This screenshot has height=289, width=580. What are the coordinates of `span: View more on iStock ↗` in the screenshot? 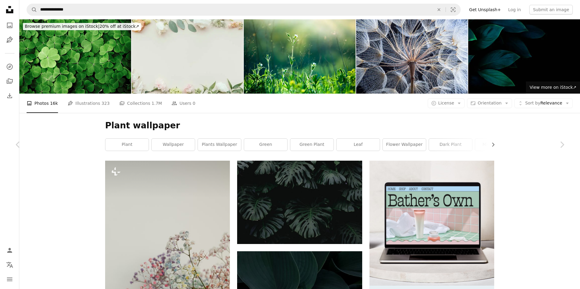 It's located at (553, 87).